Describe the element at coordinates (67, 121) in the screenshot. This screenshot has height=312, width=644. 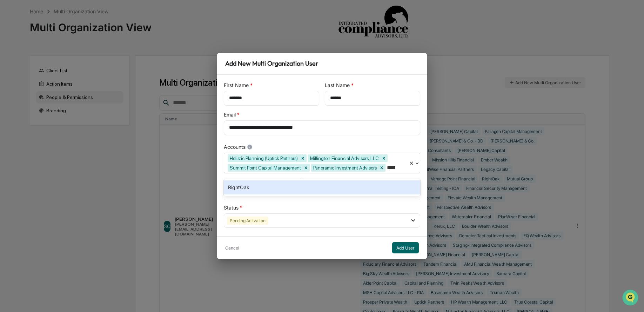
I see `a: Powered byPylon` at that location.